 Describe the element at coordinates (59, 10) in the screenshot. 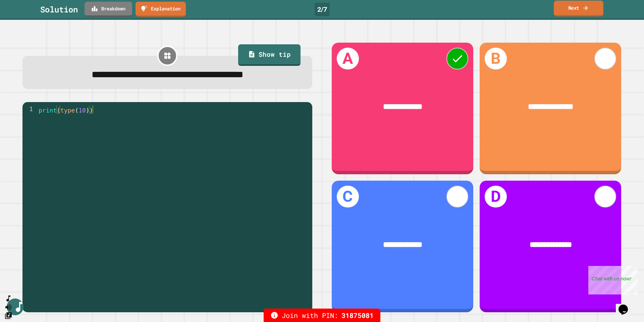

I see `div: Solution` at that location.